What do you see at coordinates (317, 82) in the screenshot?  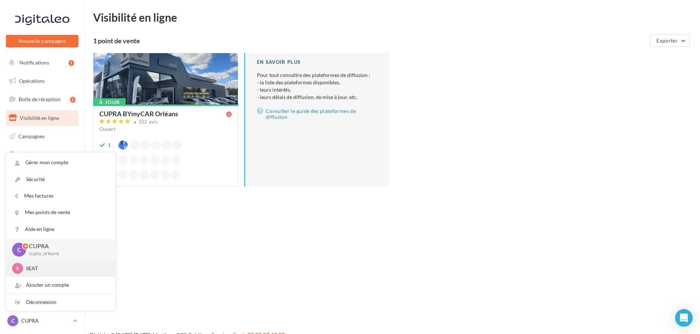 I see `li: - la liste des plateformes disponibles,` at bounding box center [317, 82].